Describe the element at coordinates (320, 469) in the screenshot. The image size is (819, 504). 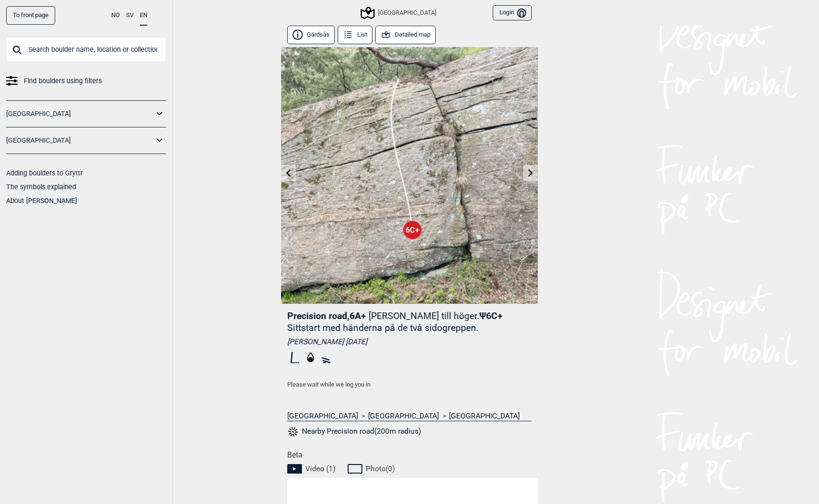
I see `span: Video ( 1 )` at that location.